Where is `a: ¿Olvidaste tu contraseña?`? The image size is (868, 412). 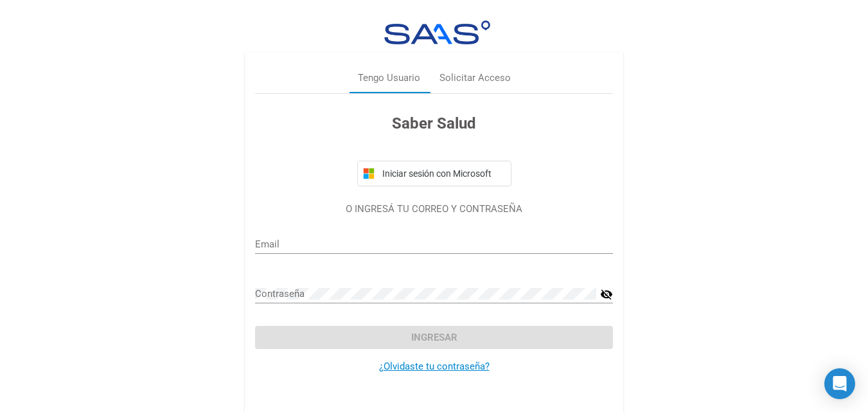
a: ¿Olvidaste tu contraseña? is located at coordinates (435, 367).